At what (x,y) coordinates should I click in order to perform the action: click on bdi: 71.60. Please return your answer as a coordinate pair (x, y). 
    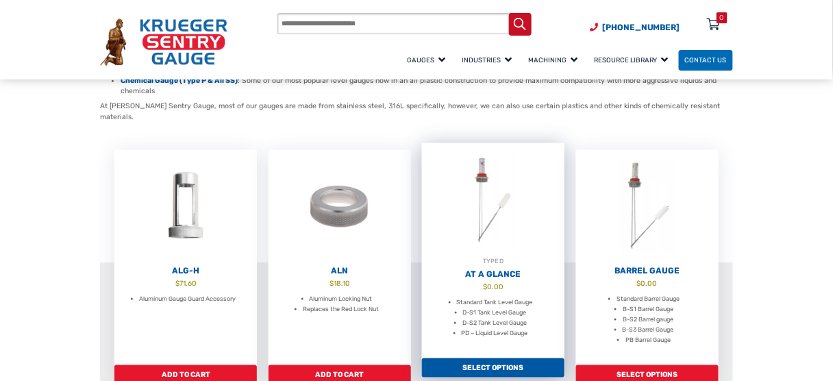
    Looking at the image, I should click on (186, 283).